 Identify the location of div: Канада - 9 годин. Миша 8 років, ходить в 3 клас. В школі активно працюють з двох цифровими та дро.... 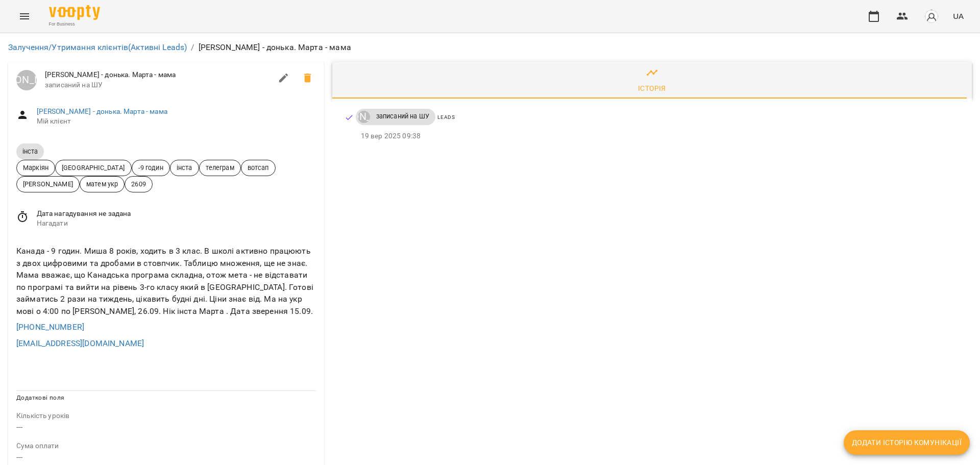
(166, 281).